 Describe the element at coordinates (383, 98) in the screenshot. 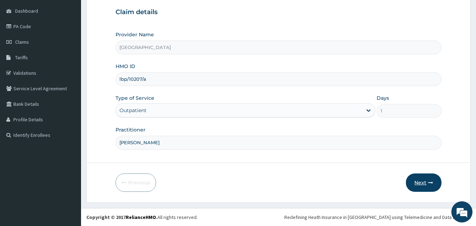

I see `label: Days` at that location.